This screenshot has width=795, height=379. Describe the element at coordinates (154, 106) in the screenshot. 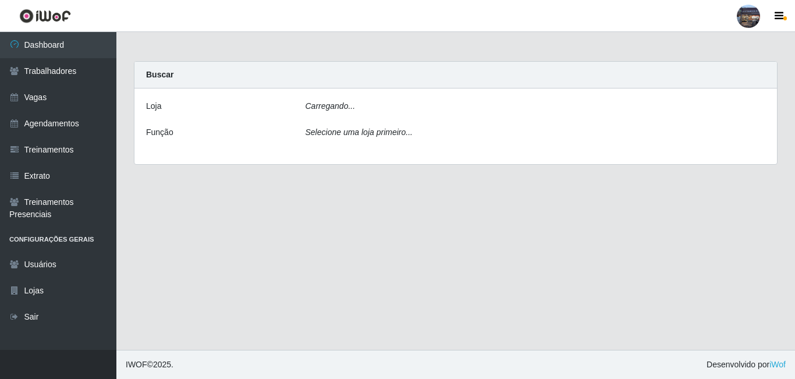

I see `label: Loja` at that location.